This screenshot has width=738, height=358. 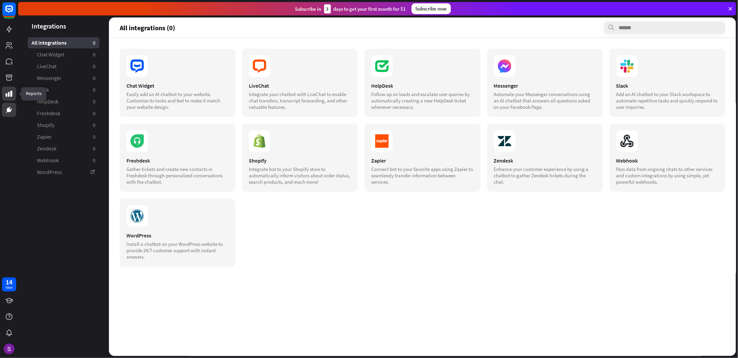 I want to click on a: Webhook 0, so click(x=64, y=160).